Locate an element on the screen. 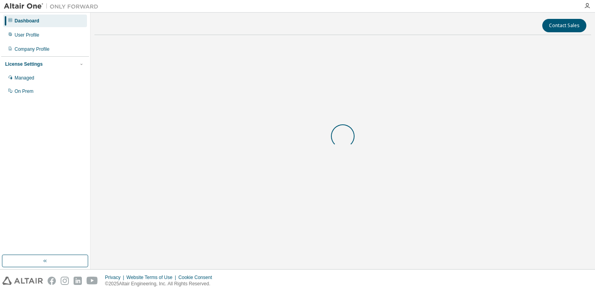 The image size is (595, 292). img: Altair One is located at coordinates (53, 6).